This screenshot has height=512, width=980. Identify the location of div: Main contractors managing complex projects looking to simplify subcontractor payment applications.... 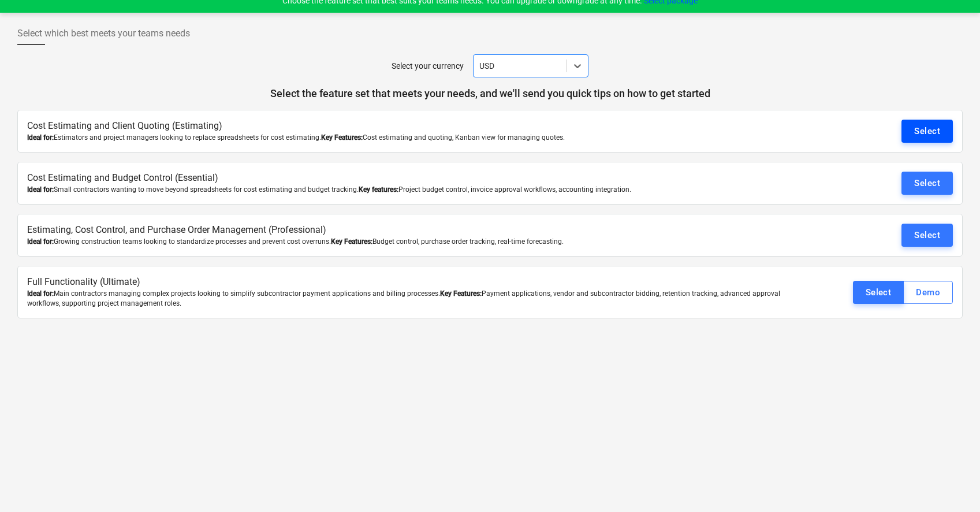
(413, 299).